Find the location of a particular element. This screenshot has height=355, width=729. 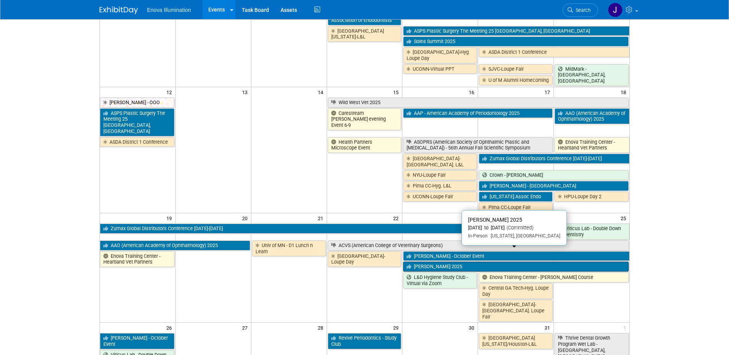

span: 1 is located at coordinates (626, 328).